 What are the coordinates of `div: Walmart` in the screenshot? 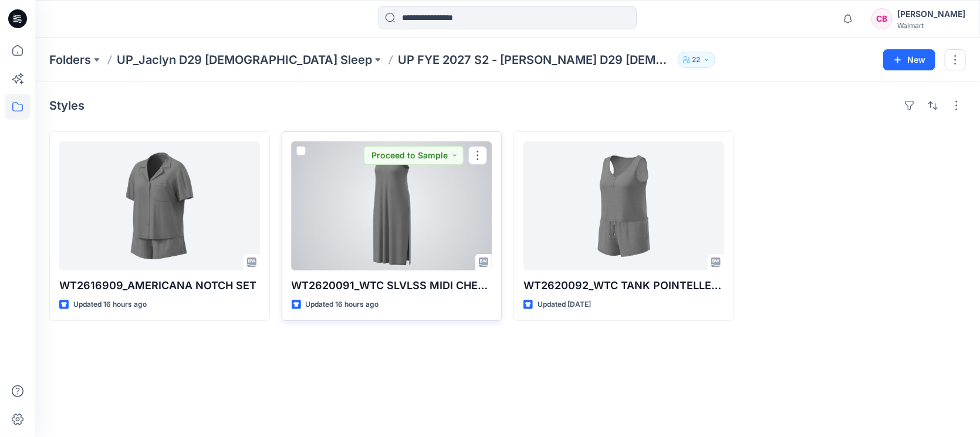 It's located at (932, 25).